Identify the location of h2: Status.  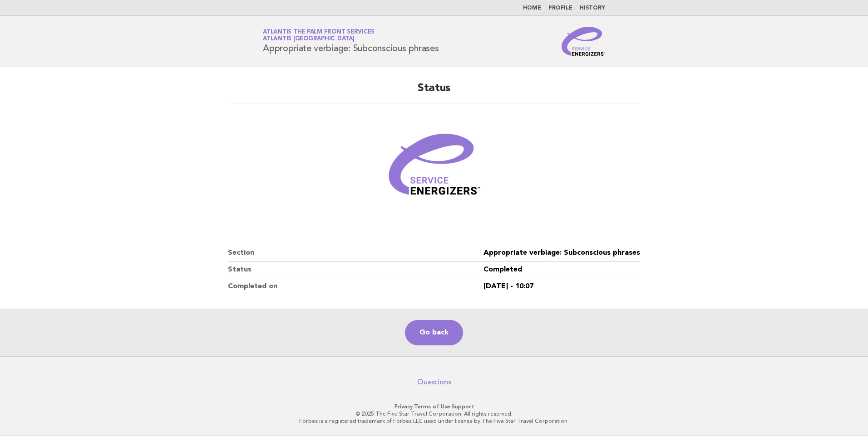
(434, 92).